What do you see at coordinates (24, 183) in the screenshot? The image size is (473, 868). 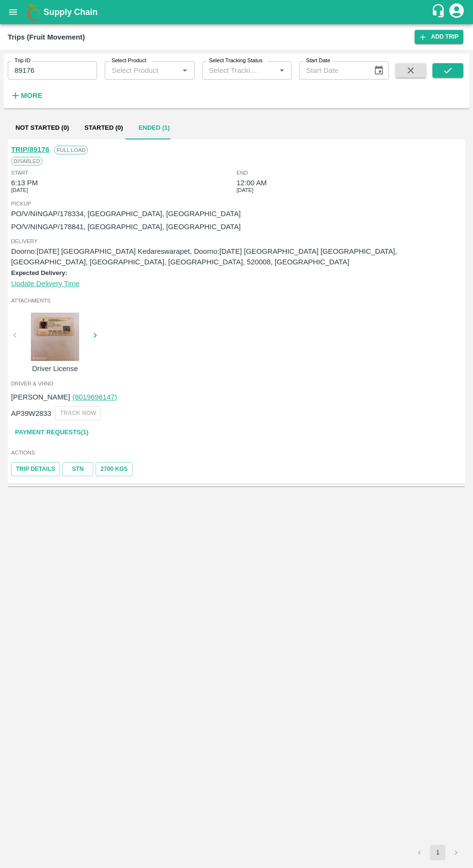 I see `div: 6:13 PM` at bounding box center [24, 183].